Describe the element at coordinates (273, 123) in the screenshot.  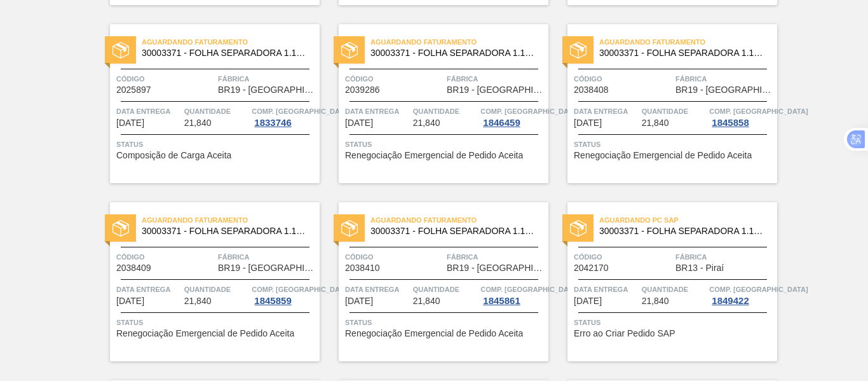
I see `div: 1833746` at that location.